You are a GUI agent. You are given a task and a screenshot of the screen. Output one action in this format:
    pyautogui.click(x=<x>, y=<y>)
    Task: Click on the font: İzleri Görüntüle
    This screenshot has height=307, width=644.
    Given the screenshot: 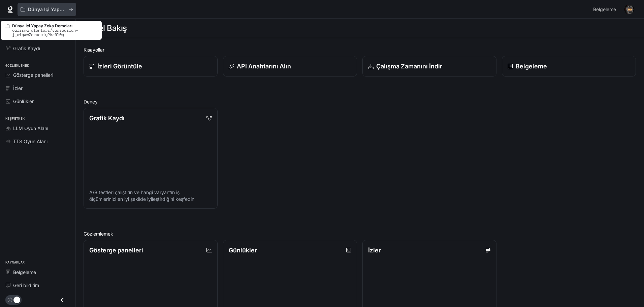 What is the action you would take?
    pyautogui.click(x=119, y=66)
    